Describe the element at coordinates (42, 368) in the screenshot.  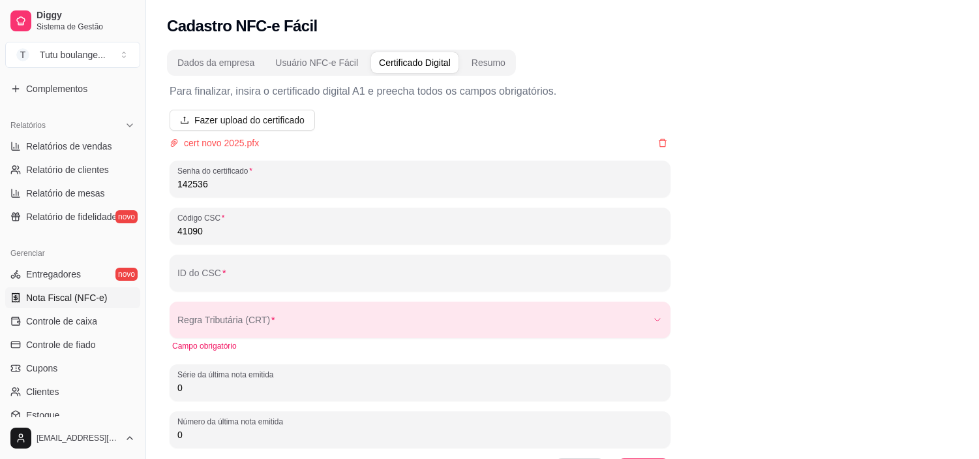
I see `span: Cupons` at that location.